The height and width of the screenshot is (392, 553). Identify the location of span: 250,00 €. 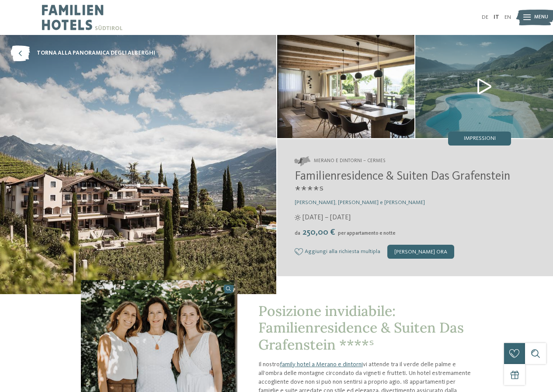
(320, 232).